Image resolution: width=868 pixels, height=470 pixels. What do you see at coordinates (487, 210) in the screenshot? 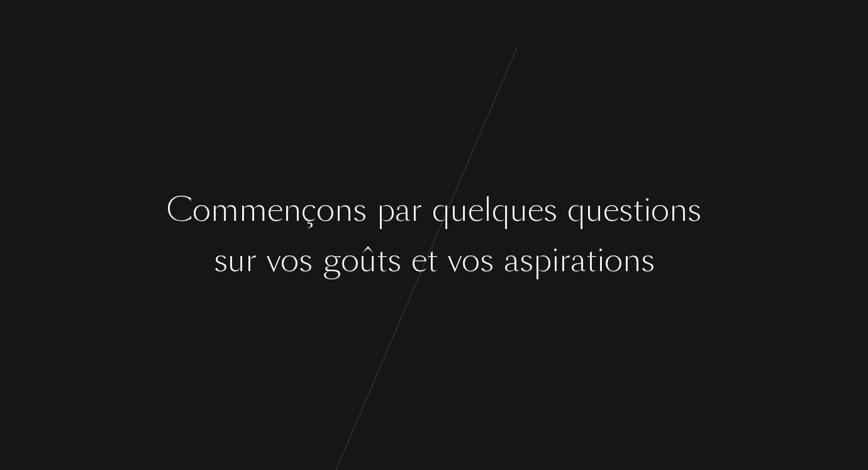
I see `div: l` at bounding box center [487, 210].